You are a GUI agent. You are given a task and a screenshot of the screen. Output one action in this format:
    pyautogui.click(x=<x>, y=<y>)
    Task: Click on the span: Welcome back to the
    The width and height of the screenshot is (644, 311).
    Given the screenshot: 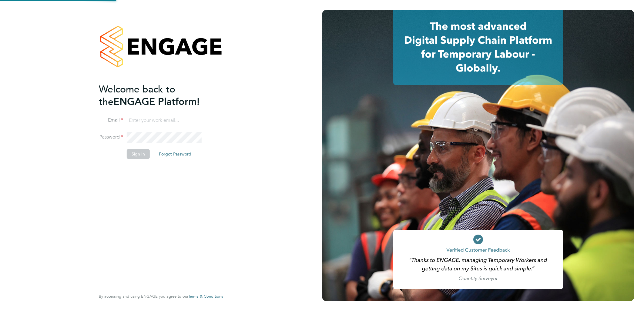 What is the action you would take?
    pyautogui.click(x=137, y=95)
    